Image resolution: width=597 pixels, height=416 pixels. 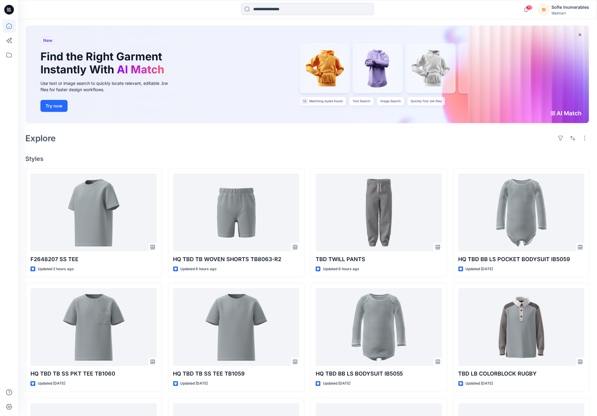 I want to click on h2: Explore, so click(x=40, y=138).